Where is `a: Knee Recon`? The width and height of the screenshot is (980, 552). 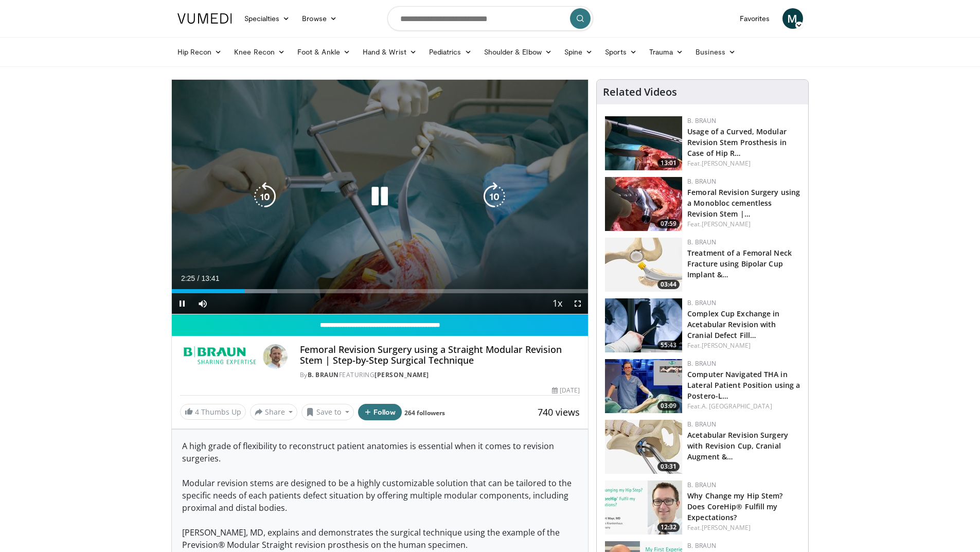 a: Knee Recon is located at coordinates (260, 52).